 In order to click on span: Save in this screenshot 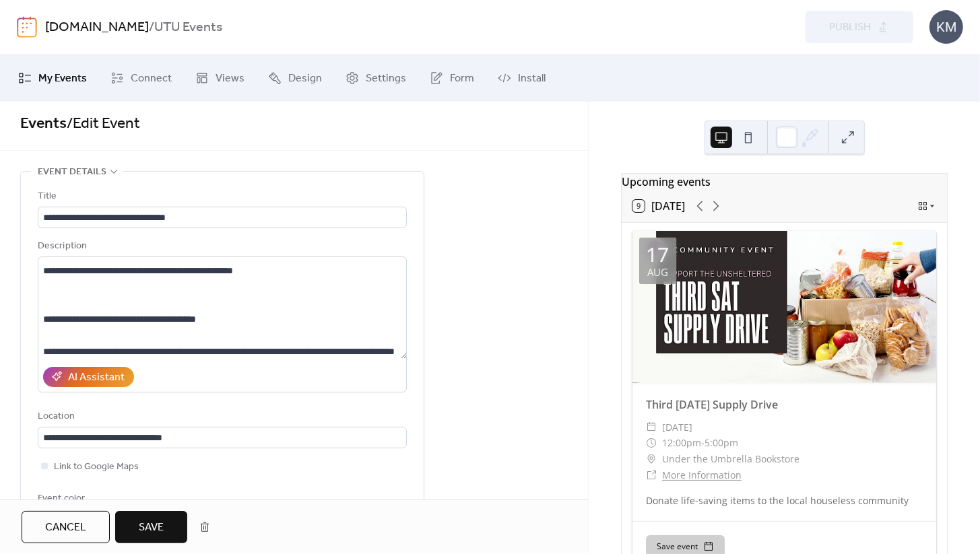, I will do `click(151, 528)`.